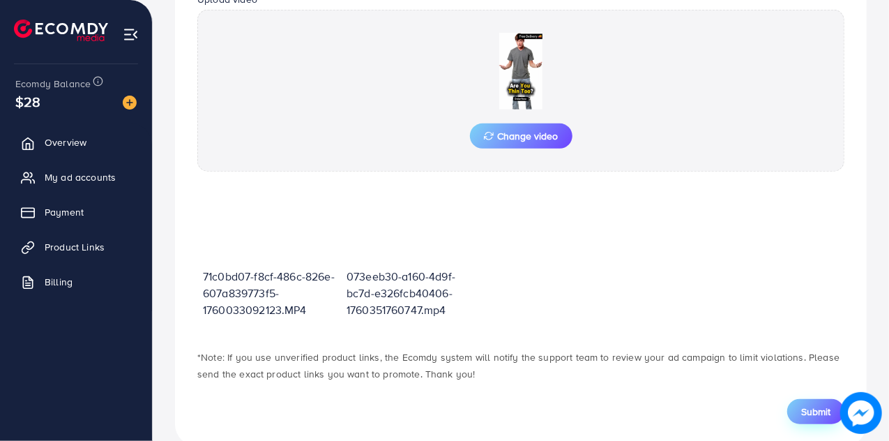  What do you see at coordinates (28, 101) in the screenshot?
I see `span: $28` at bounding box center [28, 101].